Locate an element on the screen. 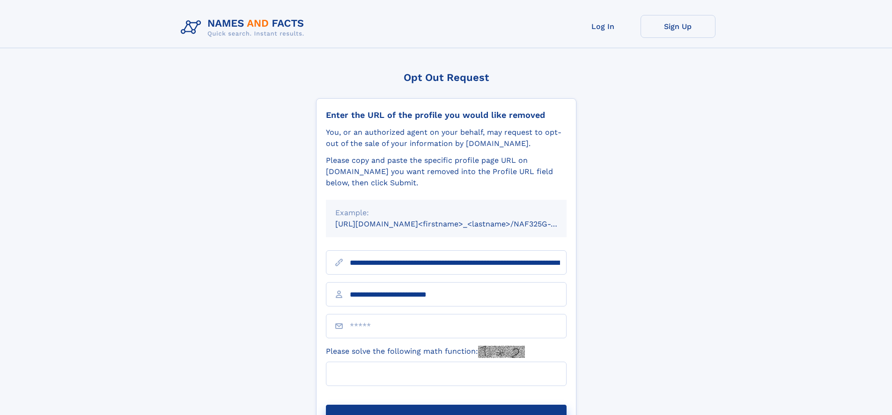 The height and width of the screenshot is (415, 892). div: Enter the URL of the profile you would like removed is located at coordinates (446, 115).